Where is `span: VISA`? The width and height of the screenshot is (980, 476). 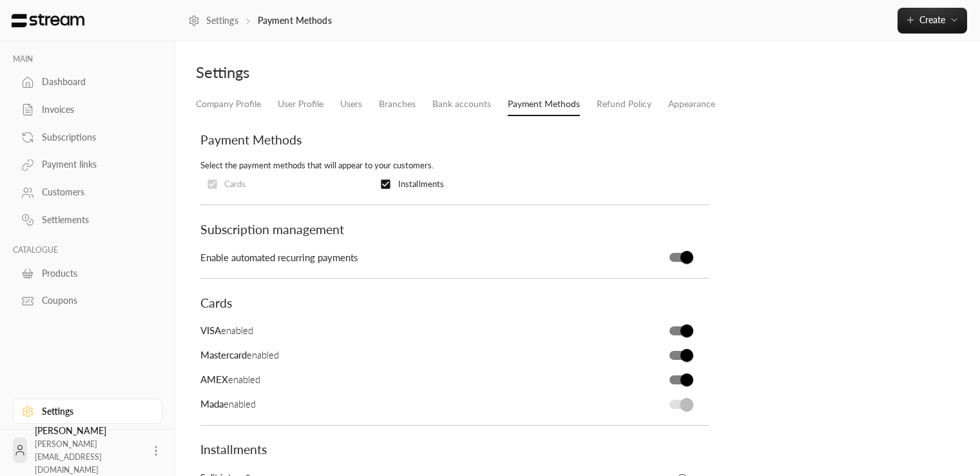
span: VISA is located at coordinates (210, 330).